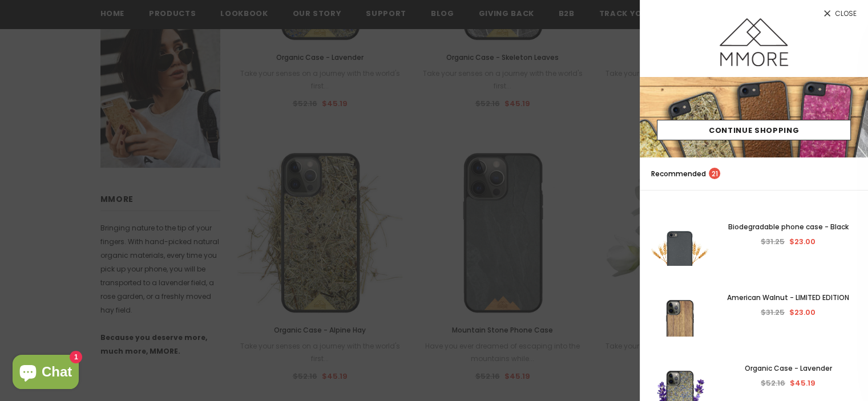 The height and width of the screenshot is (401, 868). What do you see at coordinates (788, 368) in the screenshot?
I see `span: Organic Case - Lavender` at bounding box center [788, 368].